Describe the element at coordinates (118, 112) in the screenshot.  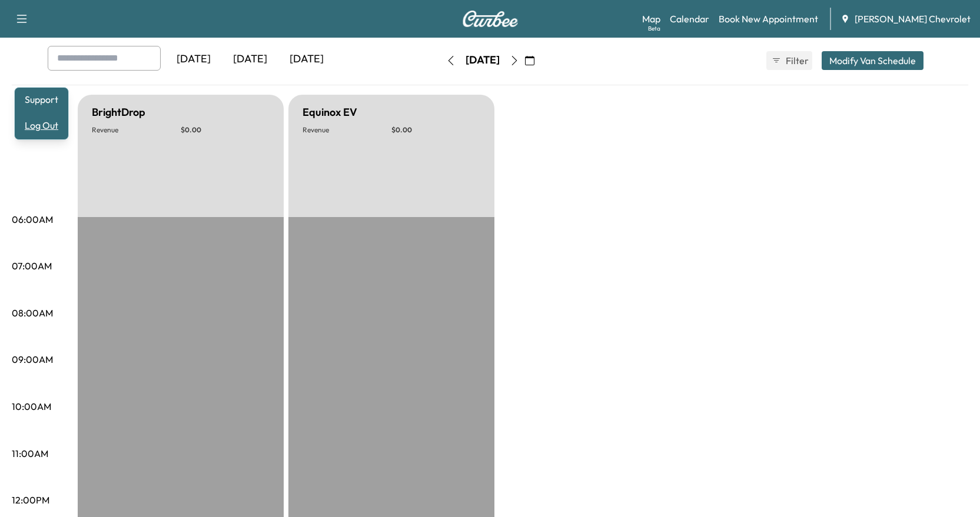
I see `h5: BrightDrop` at that location.